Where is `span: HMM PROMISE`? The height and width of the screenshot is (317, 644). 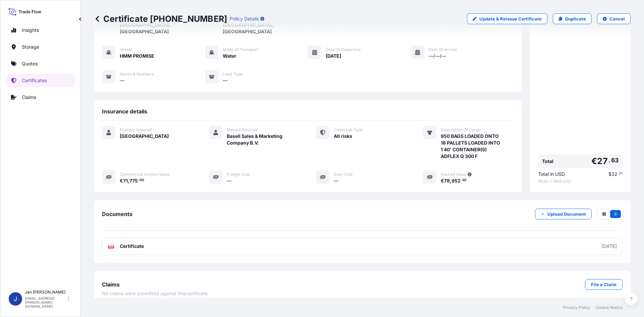 span: HMM PROMISE is located at coordinates (137, 56).